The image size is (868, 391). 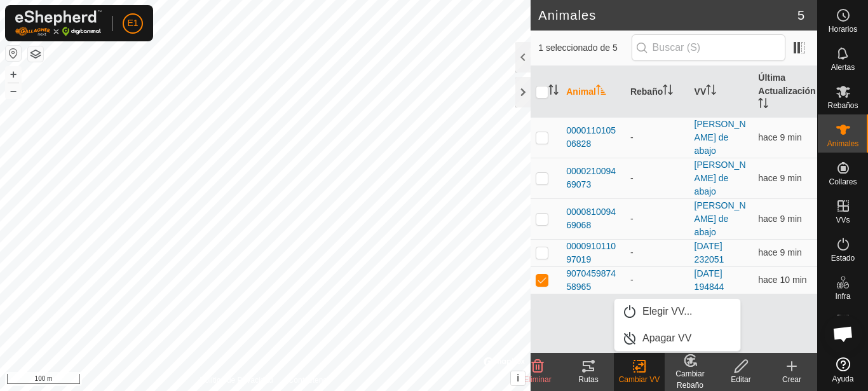 What do you see at coordinates (593, 92) in the screenshot?
I see `th: Animal` at bounding box center [593, 92].